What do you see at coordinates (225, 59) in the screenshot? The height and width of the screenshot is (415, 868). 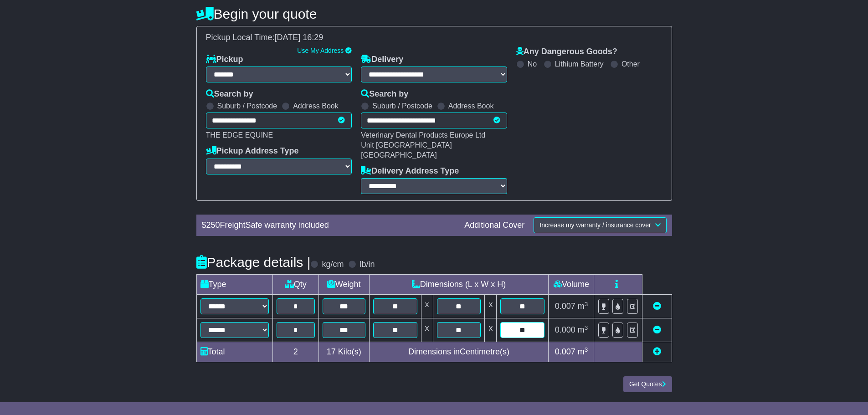 I see `label: Pickup` at bounding box center [225, 59].